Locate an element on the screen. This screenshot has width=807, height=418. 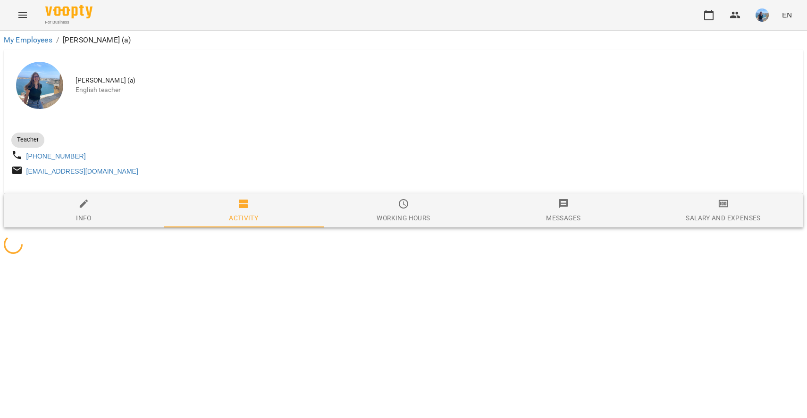
button: EN is located at coordinates (787, 15).